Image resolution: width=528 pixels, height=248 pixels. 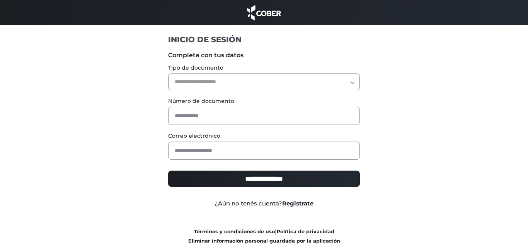 I want to click on a: Registrate, so click(x=298, y=203).